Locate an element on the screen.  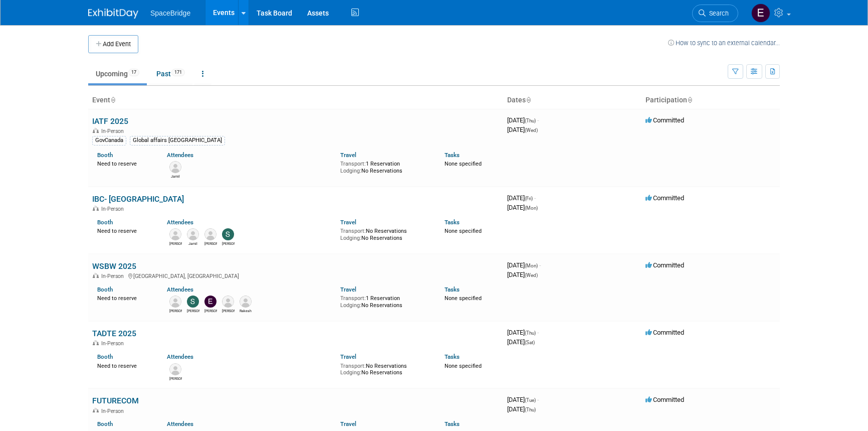
div: Jamil Joseph is located at coordinates (176, 176).